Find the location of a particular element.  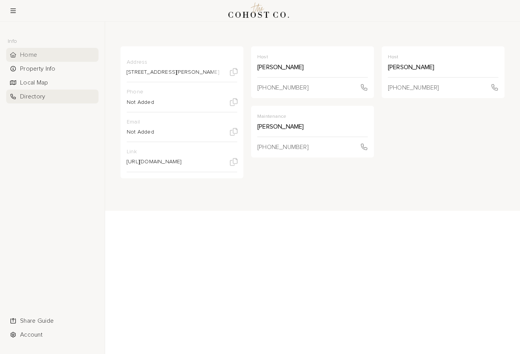

span: Maintenance is located at coordinates (272, 117).